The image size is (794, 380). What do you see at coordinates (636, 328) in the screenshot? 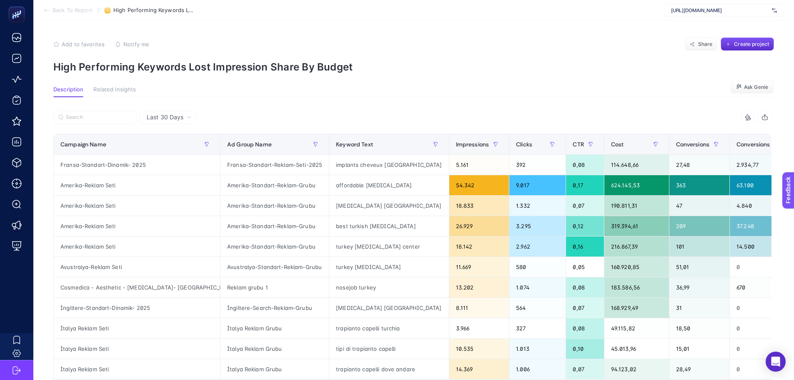
I see `div: 49.115,82` at bounding box center [636, 328].